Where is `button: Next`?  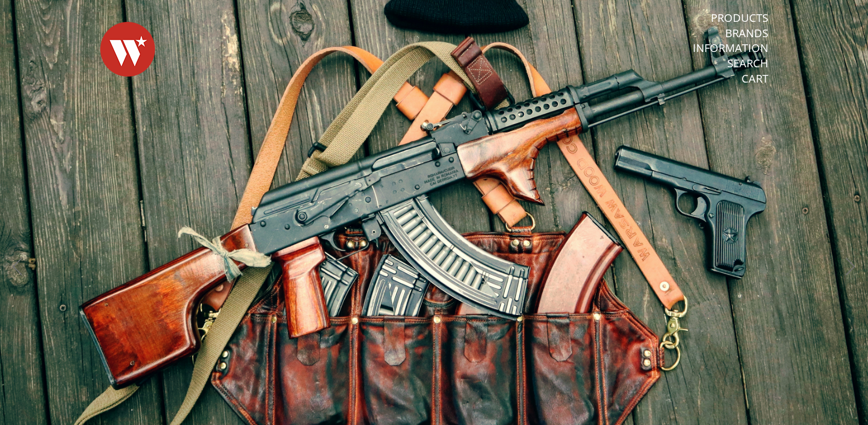 button: Next is located at coordinates (851, 268).